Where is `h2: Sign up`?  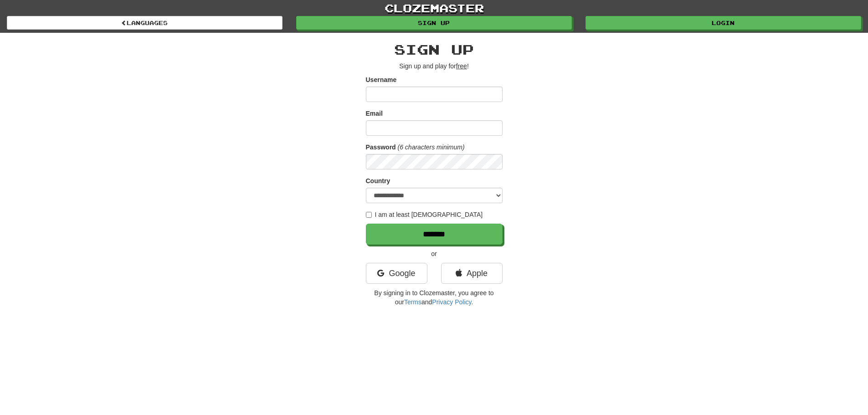
h2: Sign up is located at coordinates (434, 49).